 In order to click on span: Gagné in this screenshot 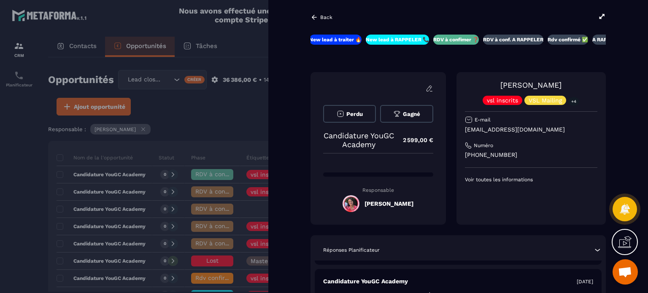, I will do `click(411, 114)`.